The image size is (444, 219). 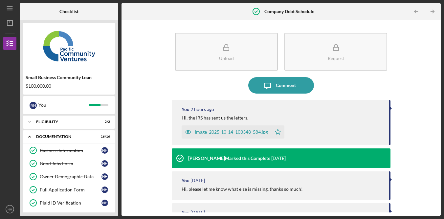 I want to click on a: Full Application FormNH, so click(x=69, y=190).